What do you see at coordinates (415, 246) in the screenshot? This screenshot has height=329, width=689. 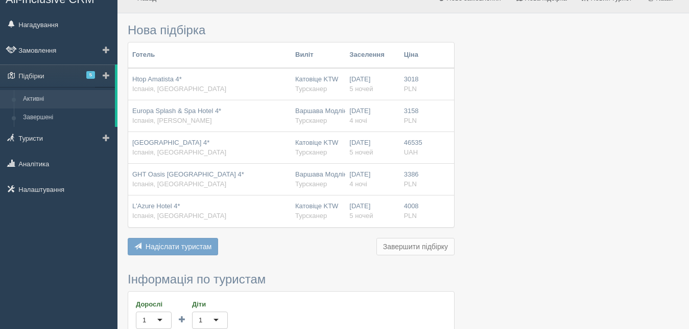 I see `button: Завершити підбірку` at bounding box center [415, 246].